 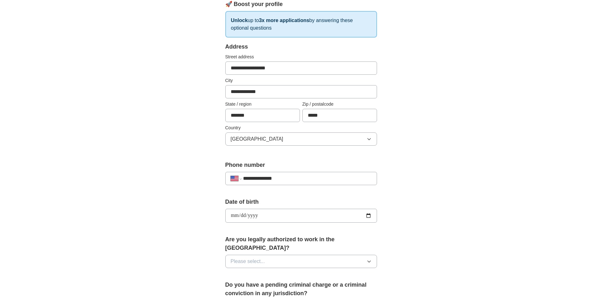 I want to click on span: Please select..., so click(x=248, y=262).